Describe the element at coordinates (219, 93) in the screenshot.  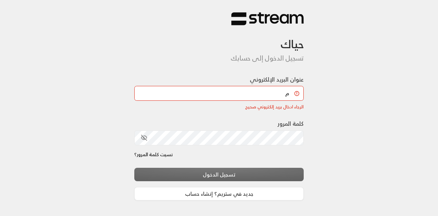
I see `input: اكتب بريدك الإلكتروني هنا` at that location.